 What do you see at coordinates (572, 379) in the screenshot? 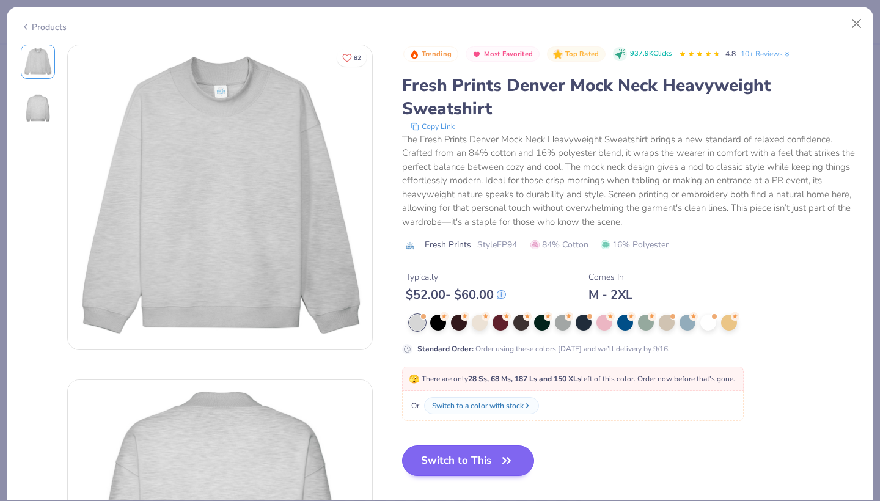
I see `span: There are only left of this color. Order now before that's gone.` at bounding box center [572, 379].